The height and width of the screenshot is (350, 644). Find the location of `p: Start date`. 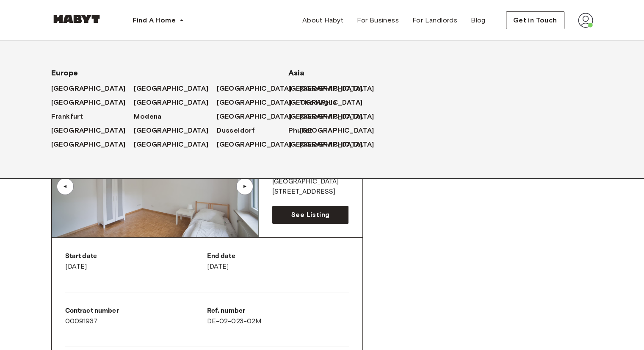

p: Start date is located at coordinates (136, 256).